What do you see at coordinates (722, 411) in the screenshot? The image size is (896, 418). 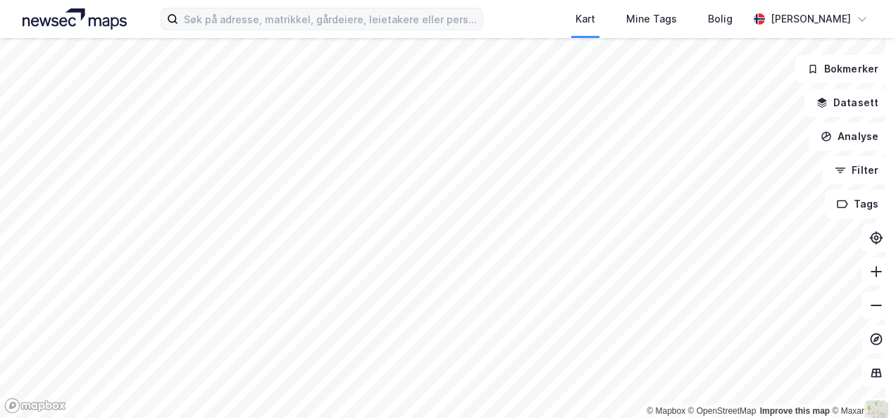 I see `a: OpenStreetMap` at bounding box center [722, 411].